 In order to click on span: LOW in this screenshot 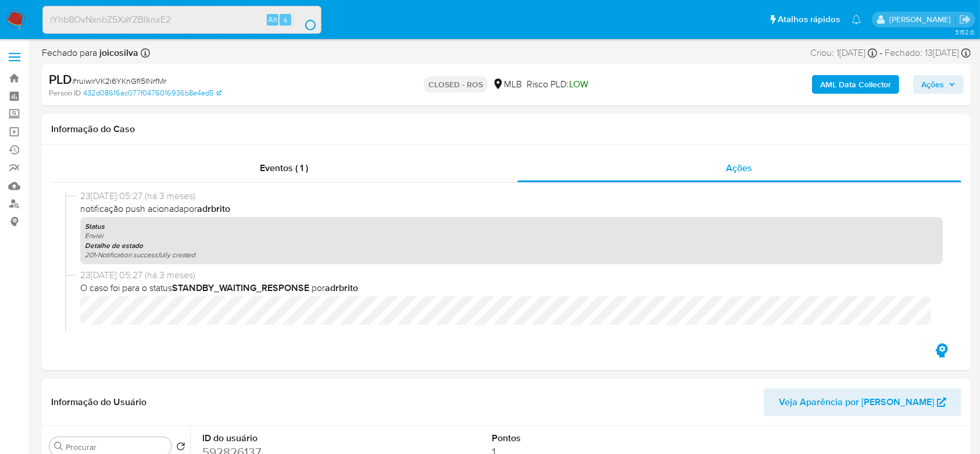, I will do `click(578, 84)`.